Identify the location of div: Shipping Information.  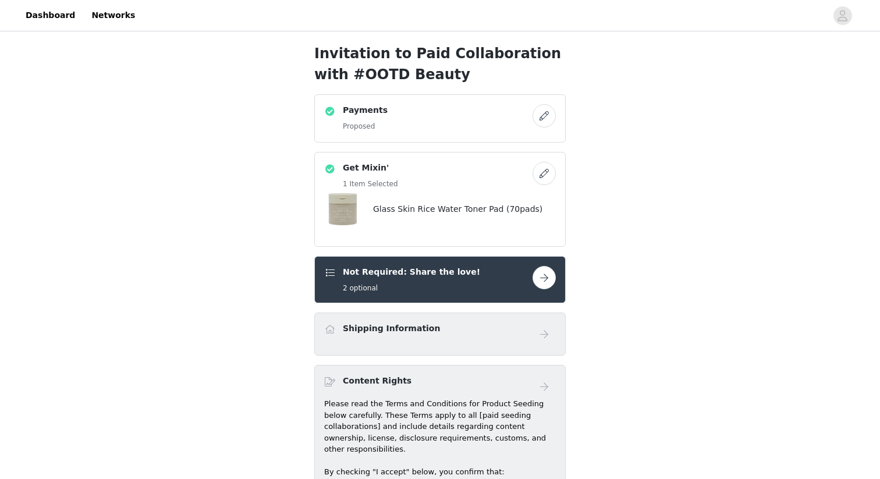
(440, 334).